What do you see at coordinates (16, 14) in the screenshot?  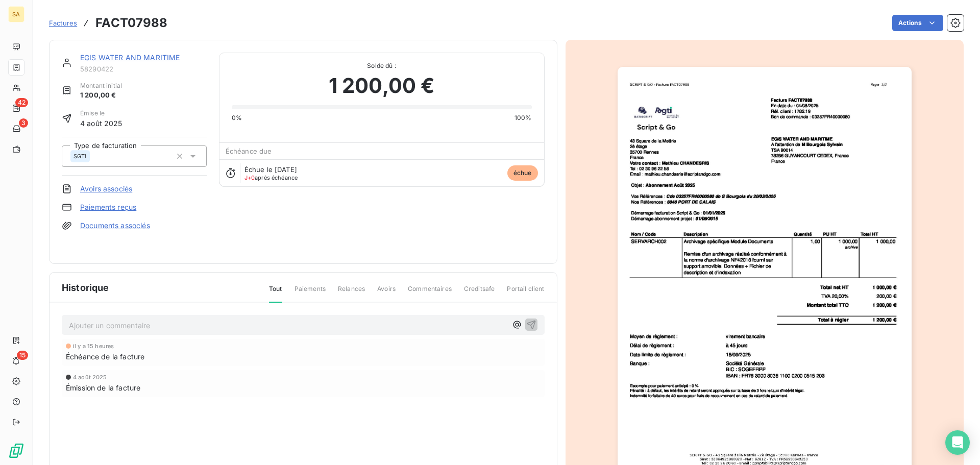 I see `div: SA` at bounding box center [16, 14].